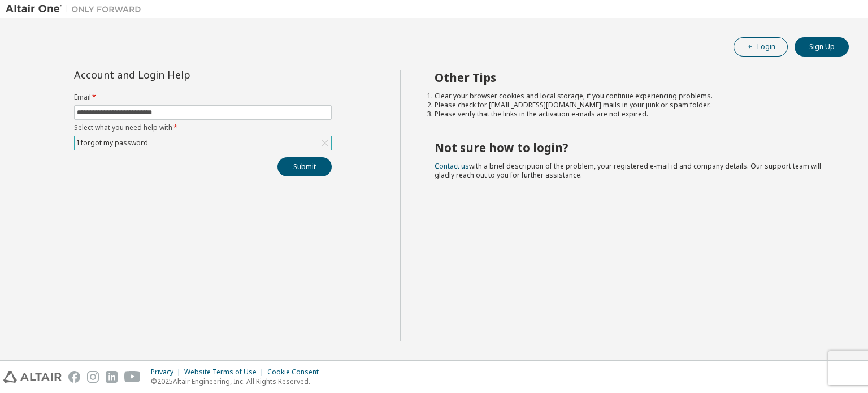 This screenshot has width=868, height=393. I want to click on button: Login, so click(761, 47).